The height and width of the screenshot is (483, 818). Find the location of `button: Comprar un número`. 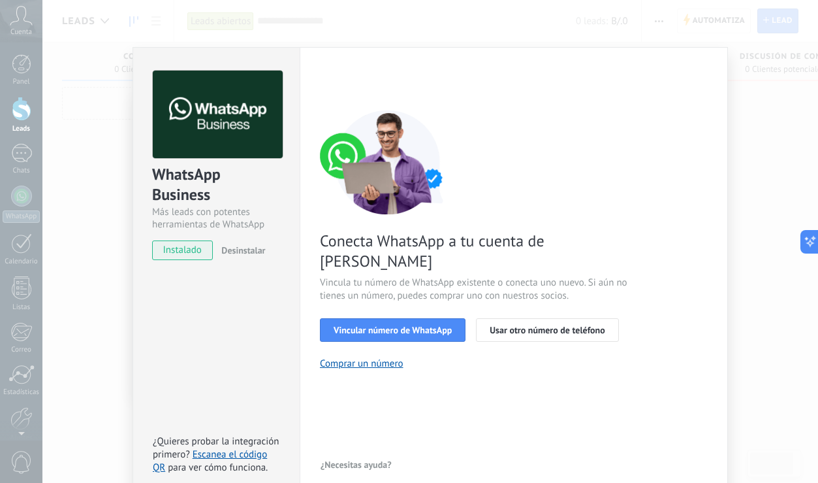

button: Comprar un número is located at coordinates (362, 363).